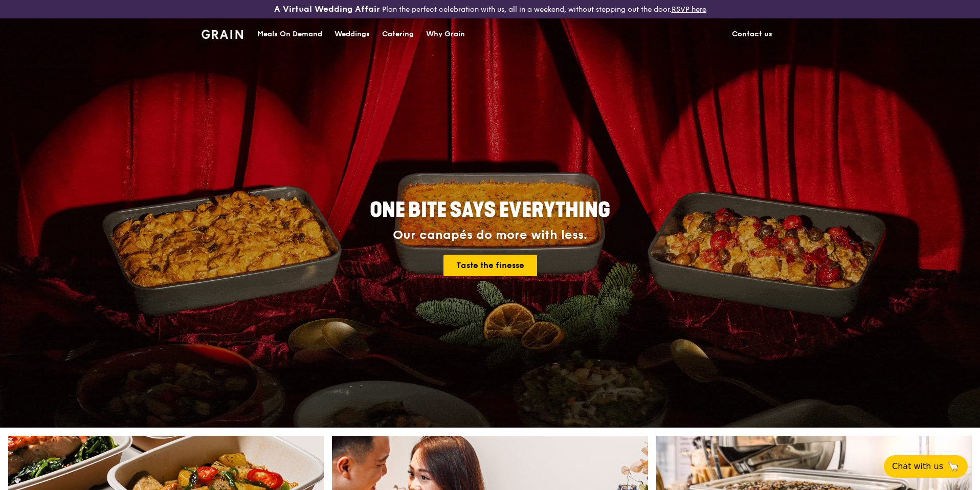 The image size is (980, 490). What do you see at coordinates (398, 34) in the screenshot?
I see `div: Catering` at bounding box center [398, 34].